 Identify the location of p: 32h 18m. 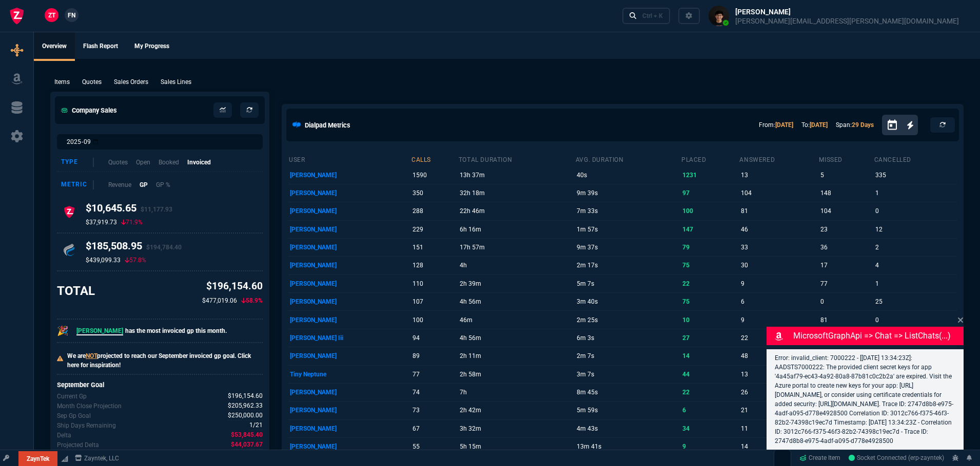
(516, 193).